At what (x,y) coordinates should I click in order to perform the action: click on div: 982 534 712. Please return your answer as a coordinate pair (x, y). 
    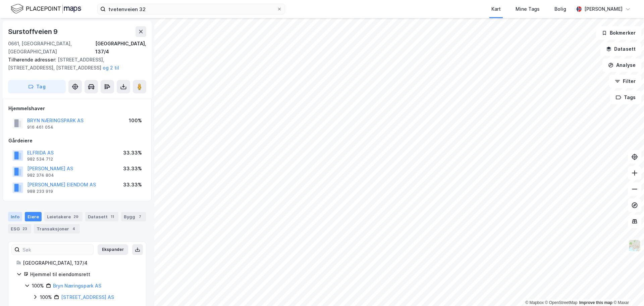
    Looking at the image, I should click on (40, 159).